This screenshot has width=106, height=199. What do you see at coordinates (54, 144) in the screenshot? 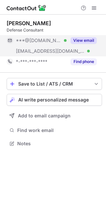
I see `button: Notes` at bounding box center [54, 144].